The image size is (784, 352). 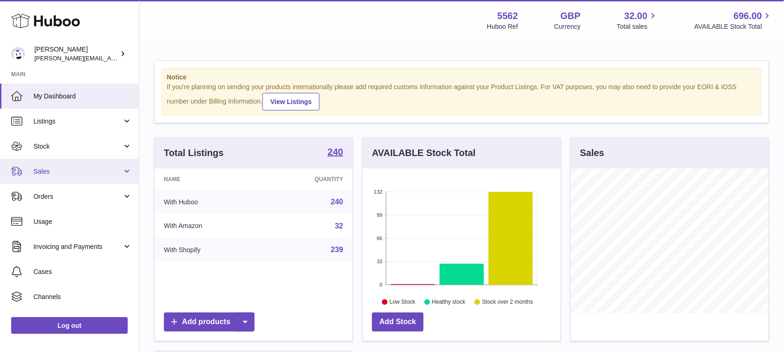 I want to click on a: Log out, so click(x=69, y=326).